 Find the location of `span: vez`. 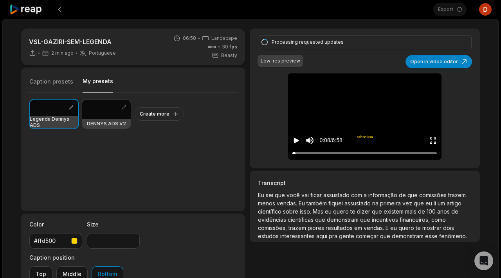

span: vez is located at coordinates (408, 203).